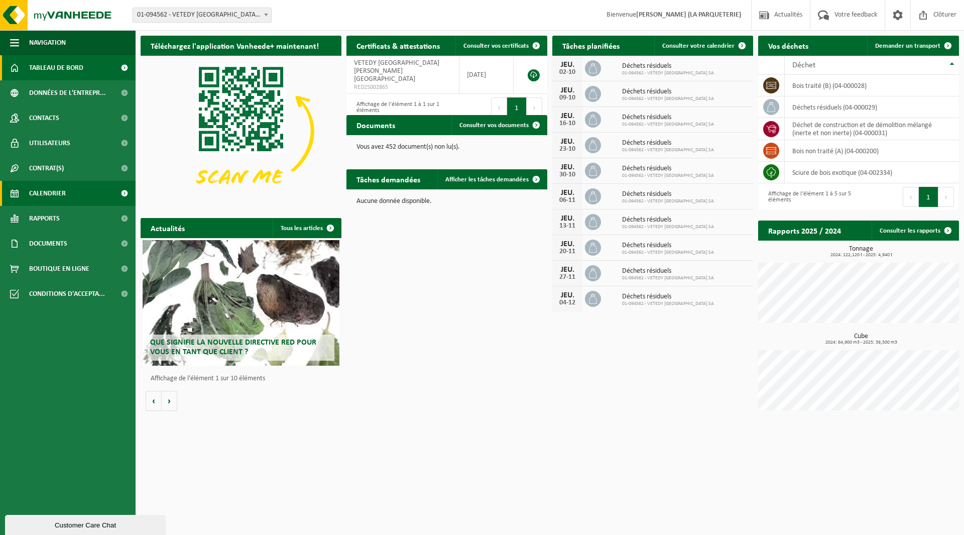 Image resolution: width=964 pixels, height=535 pixels. What do you see at coordinates (567, 252) in the screenshot?
I see `div: 20-11` at bounding box center [567, 252].